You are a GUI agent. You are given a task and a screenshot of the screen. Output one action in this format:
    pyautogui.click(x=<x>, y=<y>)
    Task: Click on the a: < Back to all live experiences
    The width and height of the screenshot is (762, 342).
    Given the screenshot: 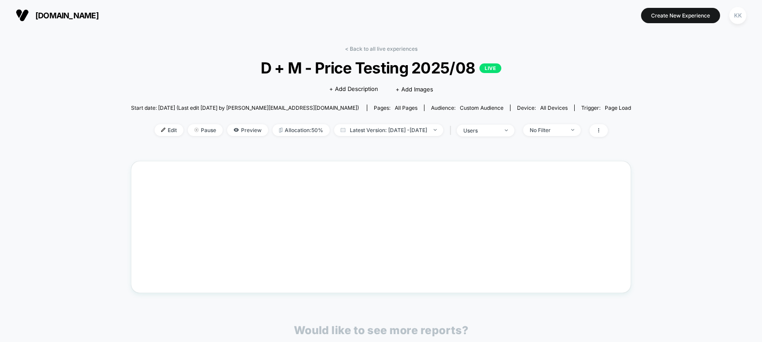 What is the action you would take?
    pyautogui.click(x=381, y=48)
    